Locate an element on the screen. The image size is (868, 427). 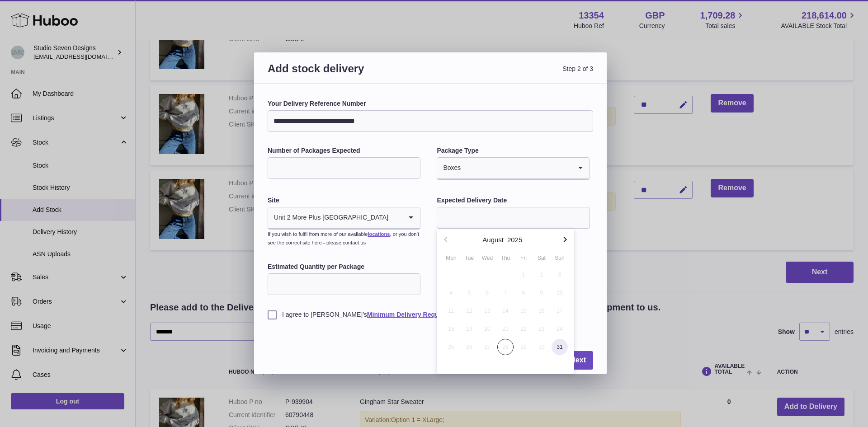
span: Step 2 of 3 is located at coordinates (511, 74).